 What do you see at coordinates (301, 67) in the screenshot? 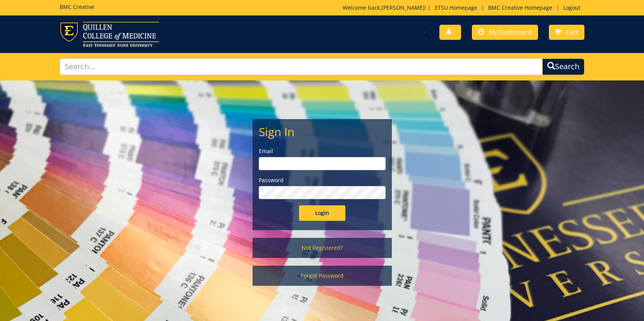
I see `input: Search...` at bounding box center [301, 67].